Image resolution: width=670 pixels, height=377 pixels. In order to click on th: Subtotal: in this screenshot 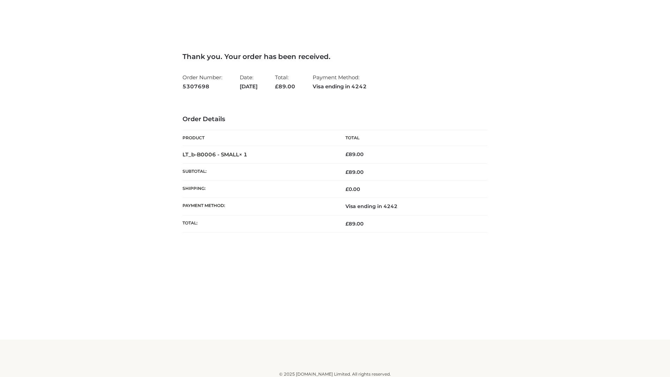, I will do `click(259, 172)`.